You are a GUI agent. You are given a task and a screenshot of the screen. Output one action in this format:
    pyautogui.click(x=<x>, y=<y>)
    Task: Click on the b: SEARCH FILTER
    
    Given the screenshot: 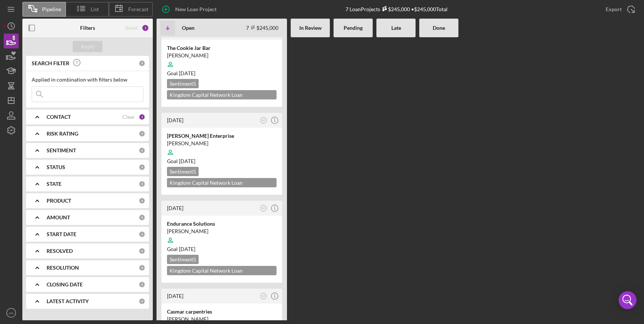 What is the action you would take?
    pyautogui.click(x=51, y=63)
    